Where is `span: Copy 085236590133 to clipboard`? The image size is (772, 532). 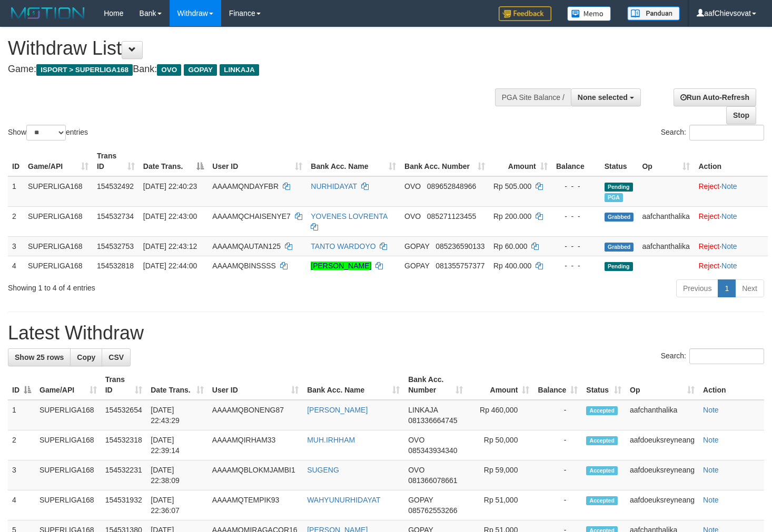 span: Copy 085236590133 to clipboard is located at coordinates (460, 246).